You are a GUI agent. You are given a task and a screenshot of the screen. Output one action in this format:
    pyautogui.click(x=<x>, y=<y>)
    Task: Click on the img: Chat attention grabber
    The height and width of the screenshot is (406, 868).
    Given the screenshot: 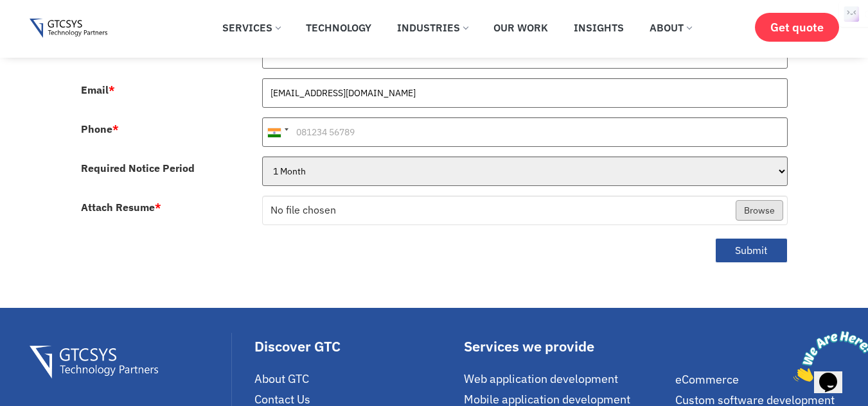 What is the action you would take?
    pyautogui.click(x=45, y=30)
    